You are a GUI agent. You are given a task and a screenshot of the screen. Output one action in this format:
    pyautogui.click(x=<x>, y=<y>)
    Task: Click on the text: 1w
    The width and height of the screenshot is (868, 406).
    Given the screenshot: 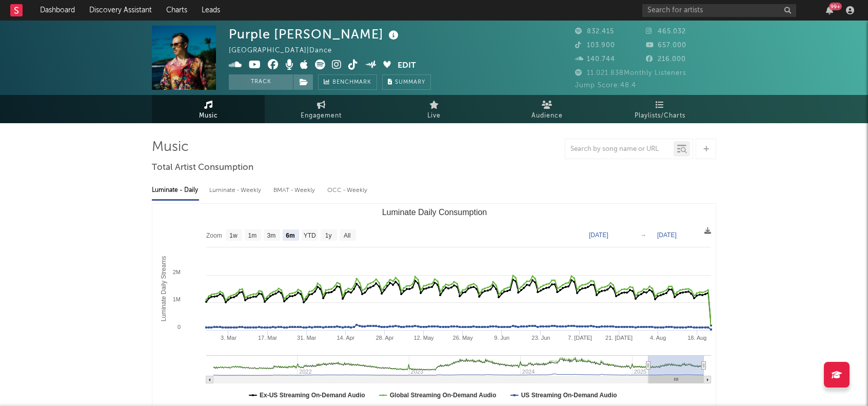 What is the action you would take?
    pyautogui.click(x=234, y=236)
    